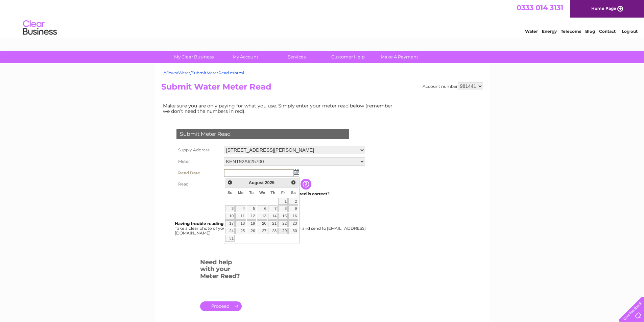 The width and height of the screenshot is (644, 322). Describe the element at coordinates (280, 108) in the screenshot. I see `td: Make sure you are only paying for what you use. Simply enter your meter read below (remember we d...` at that location.